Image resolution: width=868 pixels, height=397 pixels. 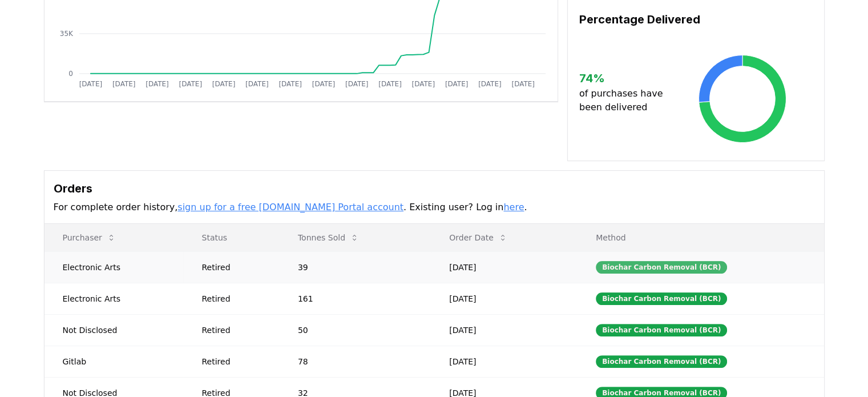 What do you see at coordinates (355, 267) in the screenshot?
I see `td: 39` at bounding box center [355, 267].